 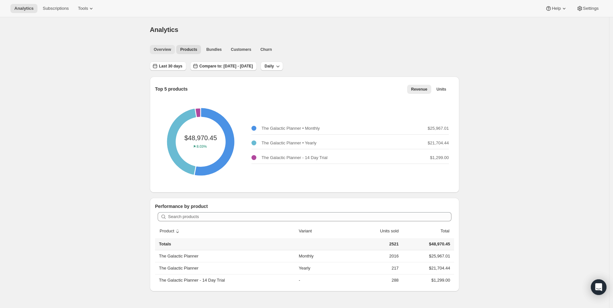 What do you see at coordinates (320, 256) in the screenshot?
I see `td: Monthly` at bounding box center [320, 256].